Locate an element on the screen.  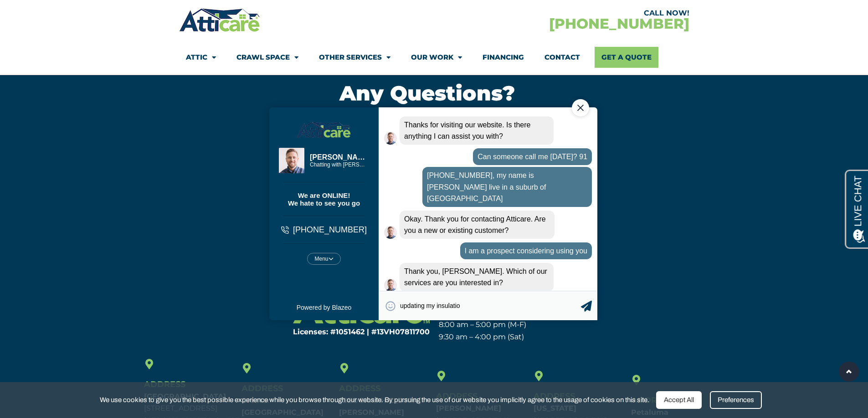
div: Powered by Blazeo is located at coordinates (64, 235).